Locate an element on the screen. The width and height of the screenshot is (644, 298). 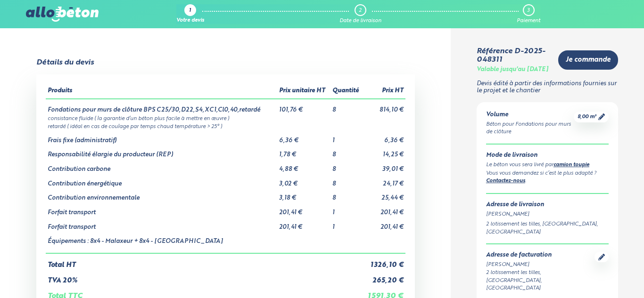
td: 1 326,10 € is located at coordinates (384, 261).